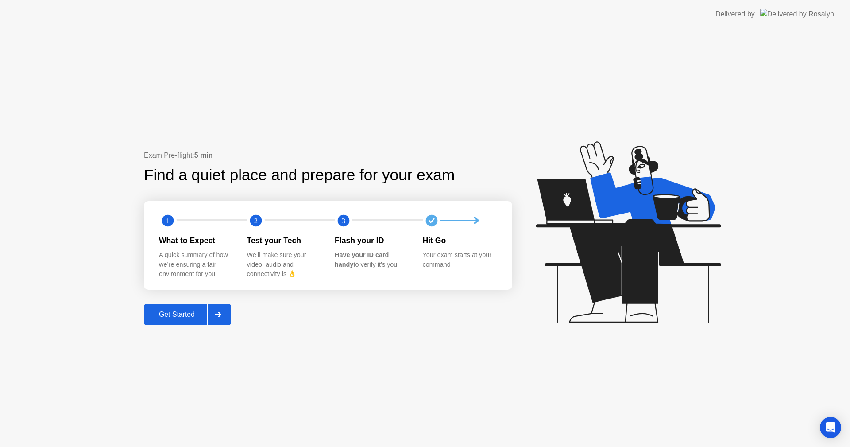 Image resolution: width=850 pixels, height=447 pixels. Describe the element at coordinates (204, 155) in the screenshot. I see `b: 5 min` at that location.